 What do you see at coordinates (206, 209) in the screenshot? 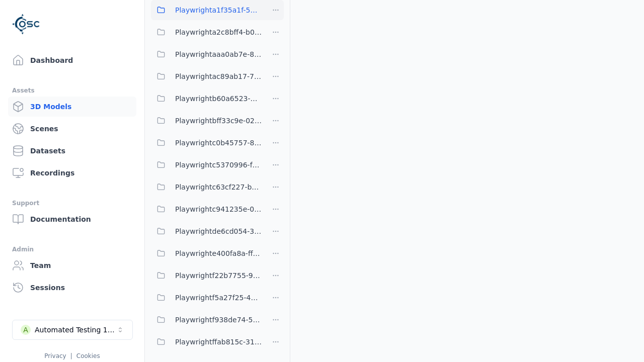
I see `button: Playwrightc941235e-0b6c-43b1-9b5f-438aa732d279` at bounding box center [206, 209].